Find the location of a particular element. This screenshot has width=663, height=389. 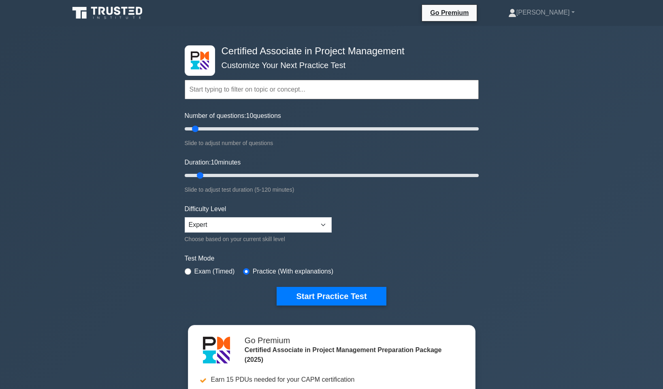

div: Slide to adjust number of questions is located at coordinates (332, 143).